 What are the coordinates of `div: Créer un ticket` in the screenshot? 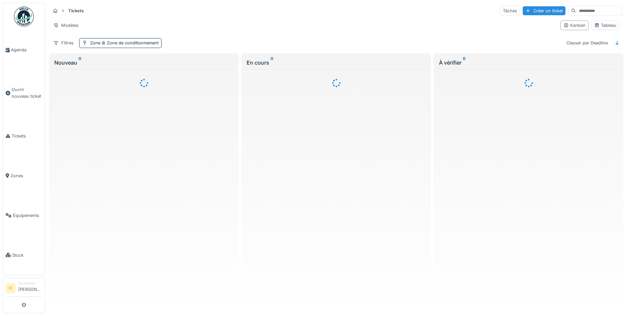 It's located at (544, 11).